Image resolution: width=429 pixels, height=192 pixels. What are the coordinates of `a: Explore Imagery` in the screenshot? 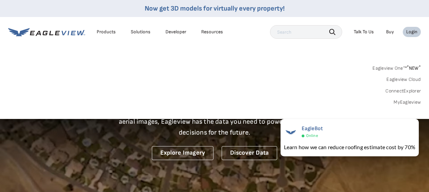 It's located at (183, 153).